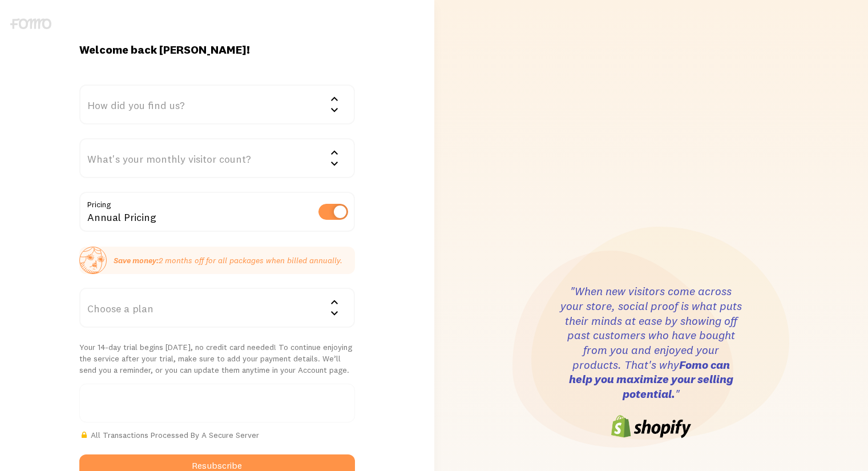 The width and height of the screenshot is (868, 471). I want to click on div: What's your monthly visitor count?, so click(217, 158).